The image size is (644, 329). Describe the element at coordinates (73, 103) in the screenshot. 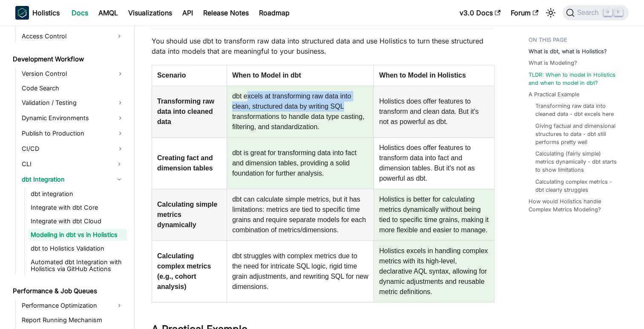

I see `a: Validation / Testing` at that location.